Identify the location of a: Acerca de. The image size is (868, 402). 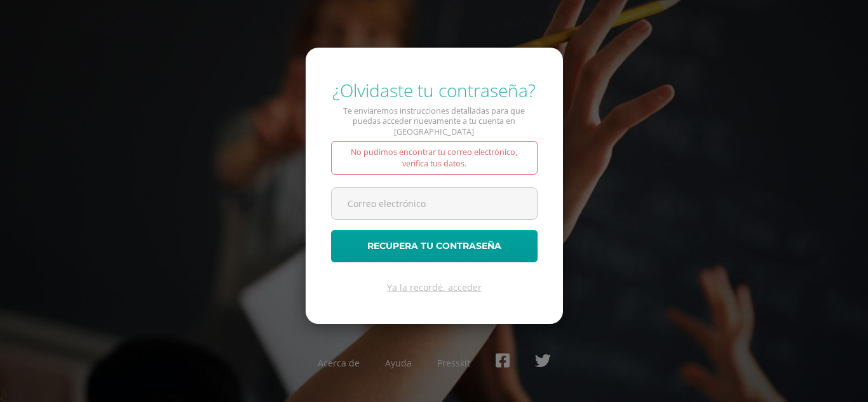
(339, 363).